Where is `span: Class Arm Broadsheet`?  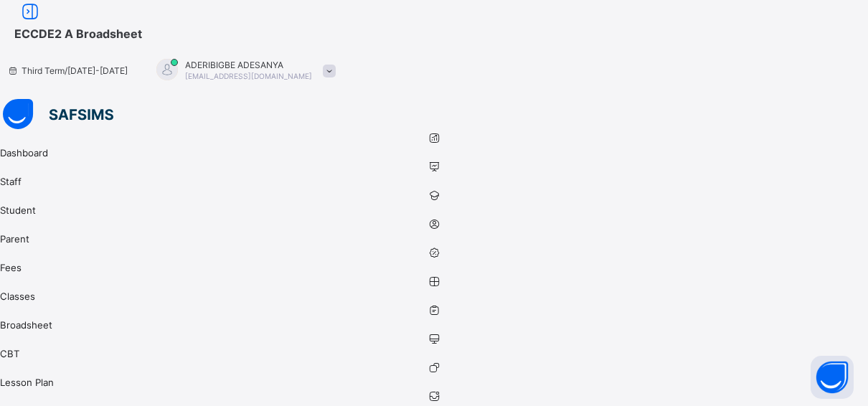 span: Class Arm Broadsheet is located at coordinates (79, 34).